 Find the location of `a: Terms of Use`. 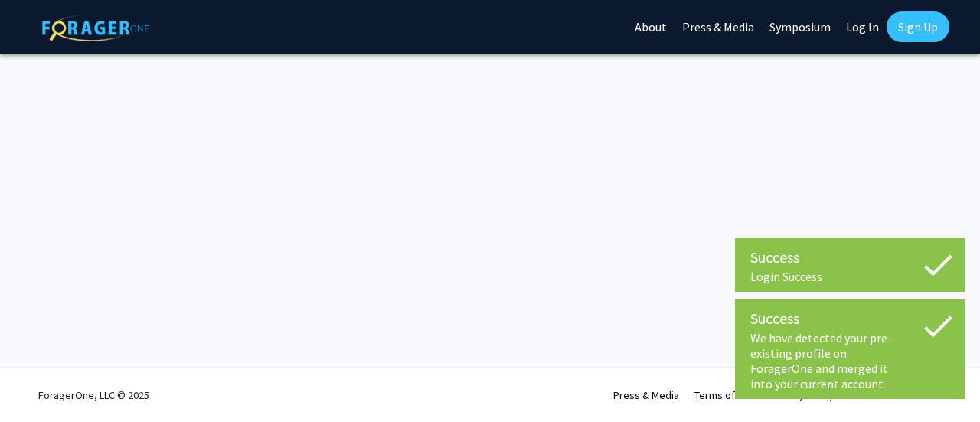

a: Terms of Use is located at coordinates (725, 395).